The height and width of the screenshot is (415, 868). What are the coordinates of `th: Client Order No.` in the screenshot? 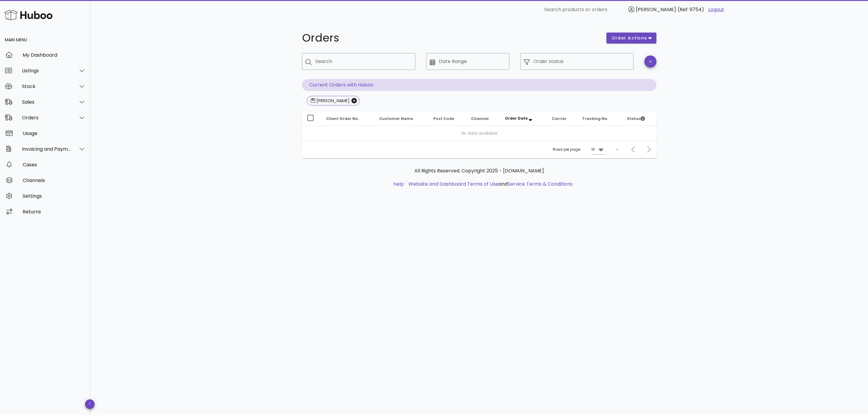 It's located at (348, 119).